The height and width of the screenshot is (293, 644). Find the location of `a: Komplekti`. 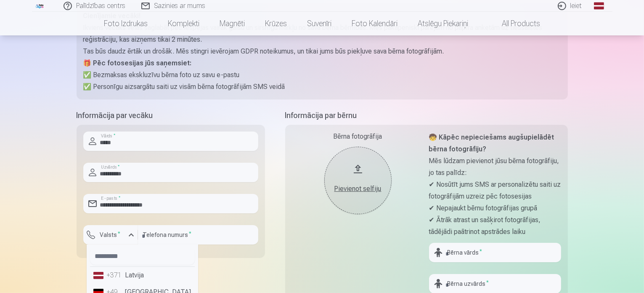

a: Komplekti is located at coordinates (183, 24).